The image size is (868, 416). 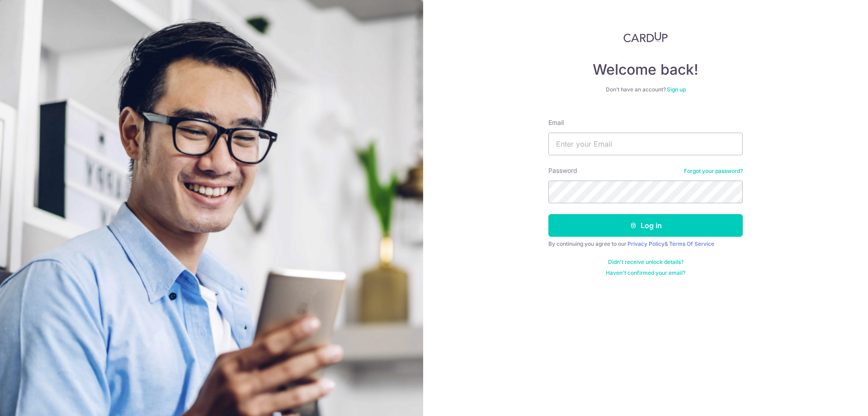 What do you see at coordinates (646, 69) in the screenshot?
I see `h4: Welcome back!` at bounding box center [646, 69].